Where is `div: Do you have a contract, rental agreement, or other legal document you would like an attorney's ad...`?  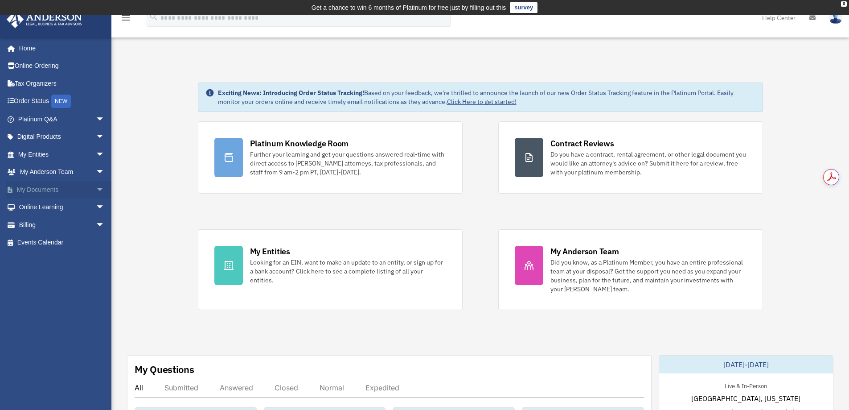
div: Do you have a contract, rental agreement, or other legal document you would like an attorney's ad... is located at coordinates (649, 163).